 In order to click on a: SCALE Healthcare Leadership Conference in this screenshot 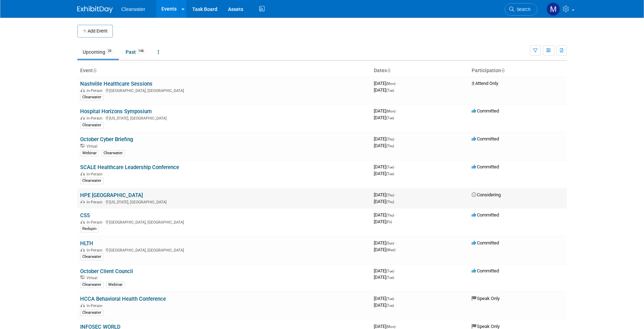, I will do `click(130, 167)`.